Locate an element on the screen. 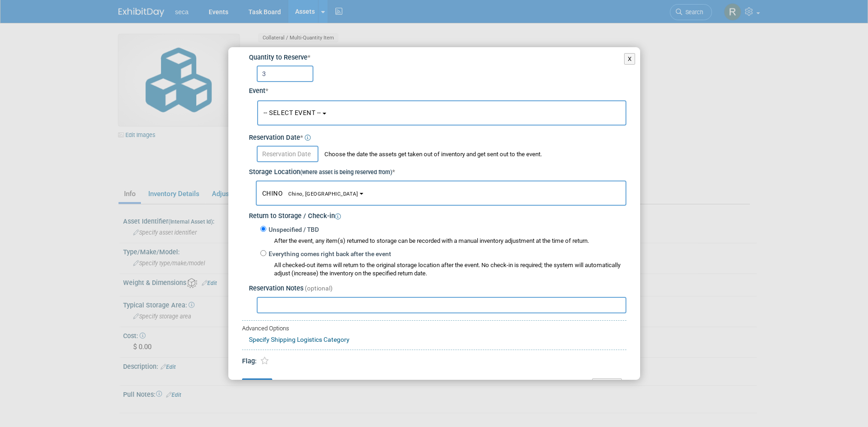  button: X is located at coordinates (629, 59).